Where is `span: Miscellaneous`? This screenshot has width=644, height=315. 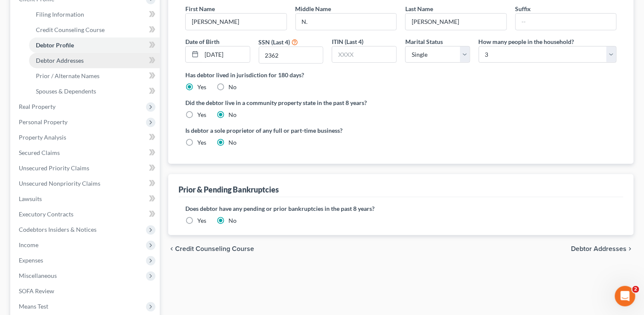 span: Miscellaneous is located at coordinates (38, 275).